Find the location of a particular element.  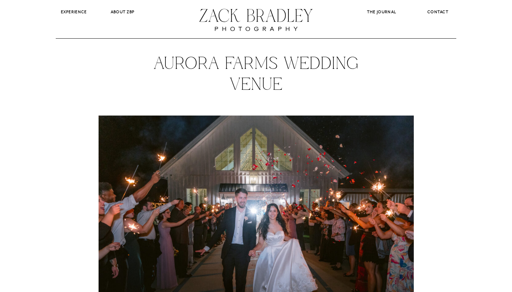

a: The Journal is located at coordinates (382, 12).